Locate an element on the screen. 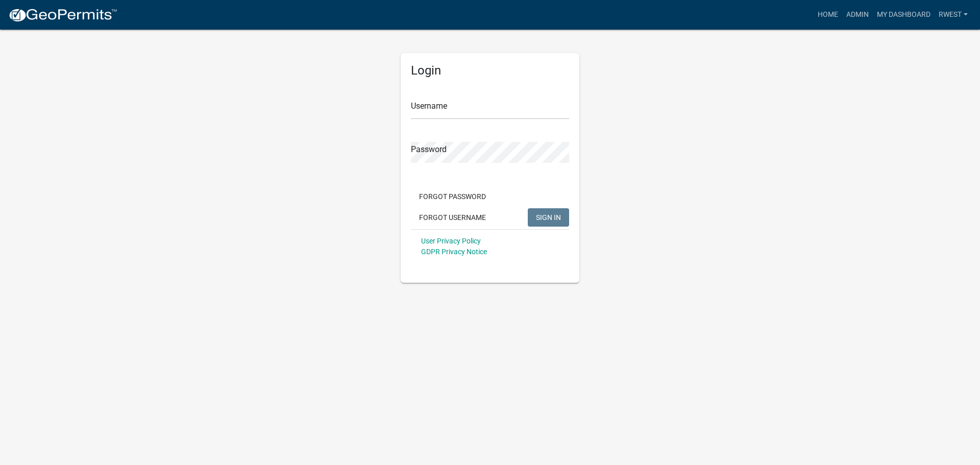  h5: Login is located at coordinates (490, 71).